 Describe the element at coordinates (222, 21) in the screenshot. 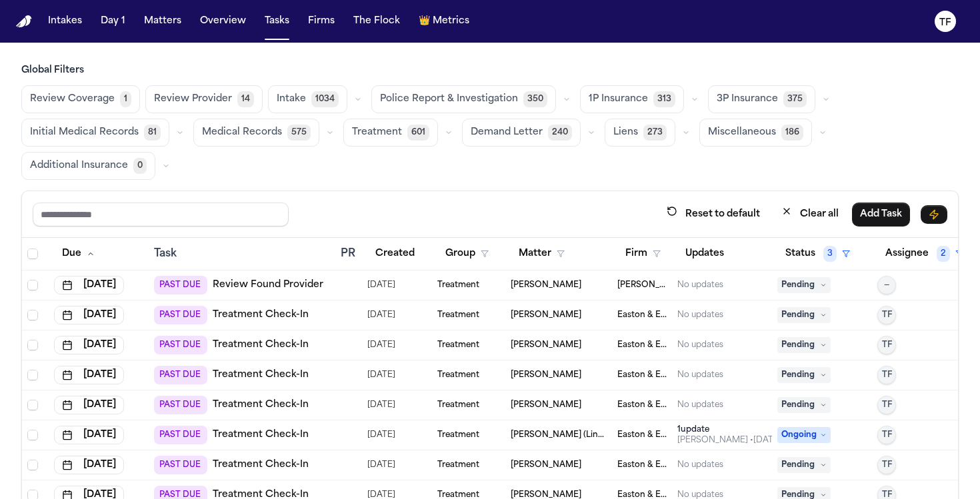

I see `button: Overview` at that location.